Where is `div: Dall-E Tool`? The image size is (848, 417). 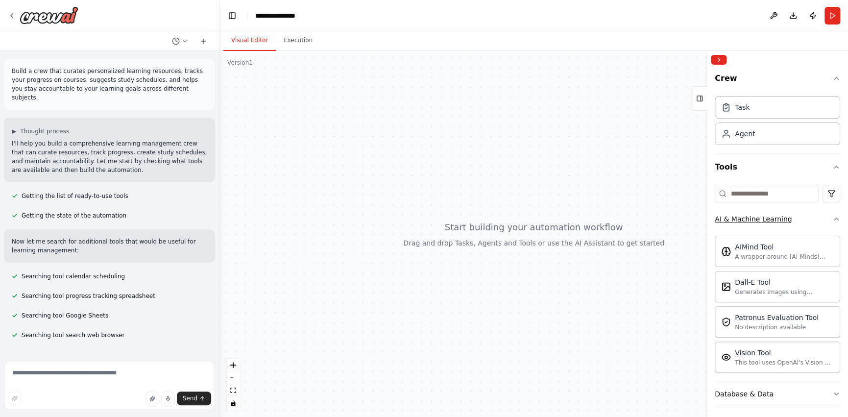
div: Dall-E Tool is located at coordinates (785, 282).